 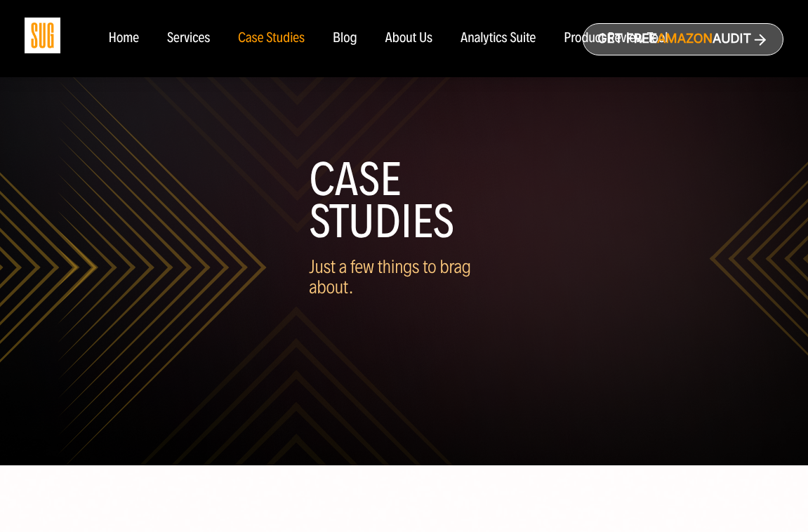 What do you see at coordinates (683, 39) in the screenshot?
I see `a: Get freeAmazonAudit` at bounding box center [683, 39].